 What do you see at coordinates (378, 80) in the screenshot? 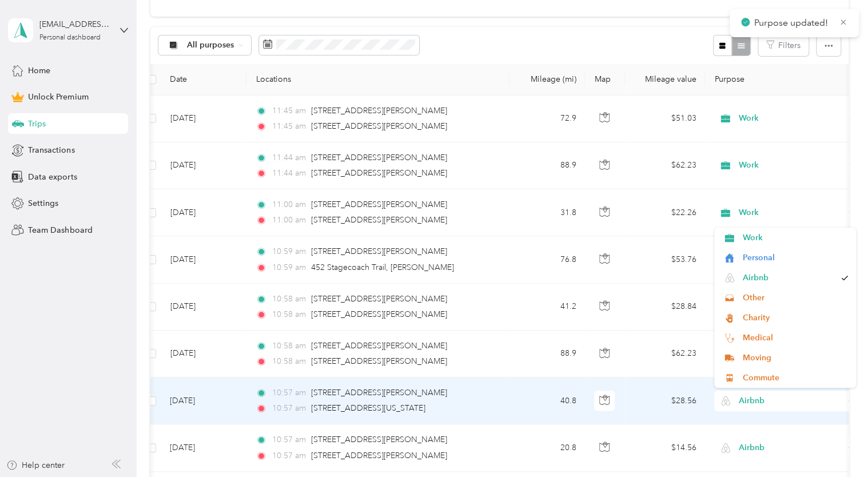
I see `th: Locations` at bounding box center [378, 80].